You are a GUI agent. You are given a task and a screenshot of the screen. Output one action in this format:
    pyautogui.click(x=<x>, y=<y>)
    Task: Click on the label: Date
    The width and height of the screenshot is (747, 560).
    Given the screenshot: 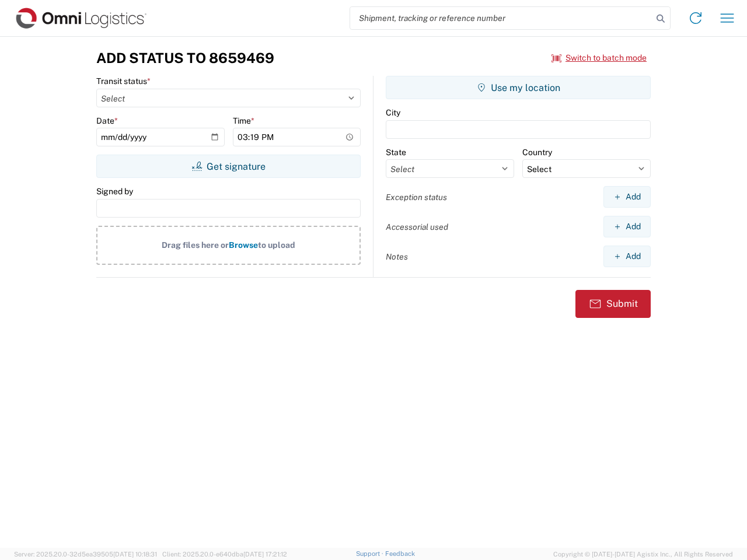 What is the action you would take?
    pyautogui.click(x=107, y=121)
    